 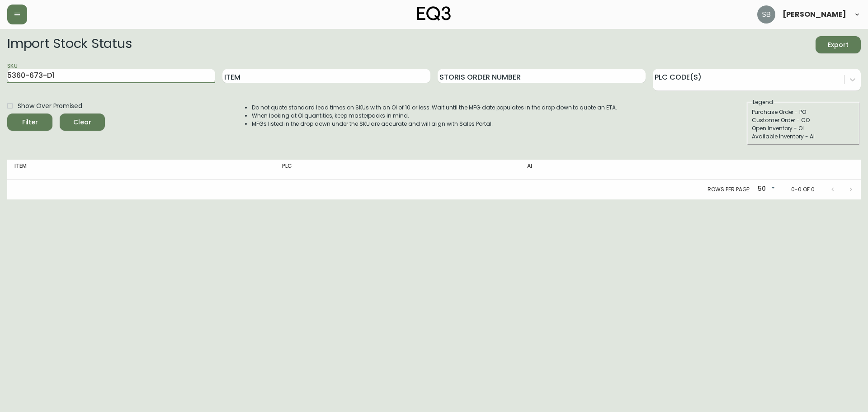 What do you see at coordinates (838, 45) in the screenshot?
I see `button: Export` at bounding box center [838, 45].